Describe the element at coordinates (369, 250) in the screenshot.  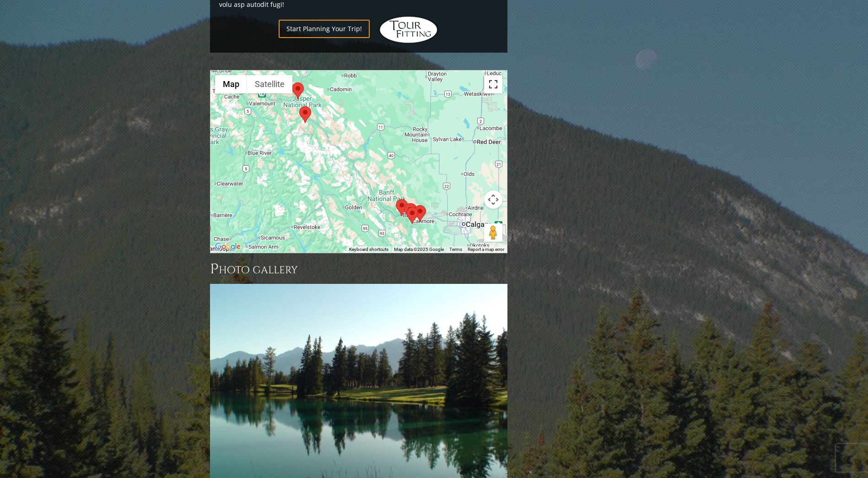
I see `button: Keyboard shortcuts` at that location.